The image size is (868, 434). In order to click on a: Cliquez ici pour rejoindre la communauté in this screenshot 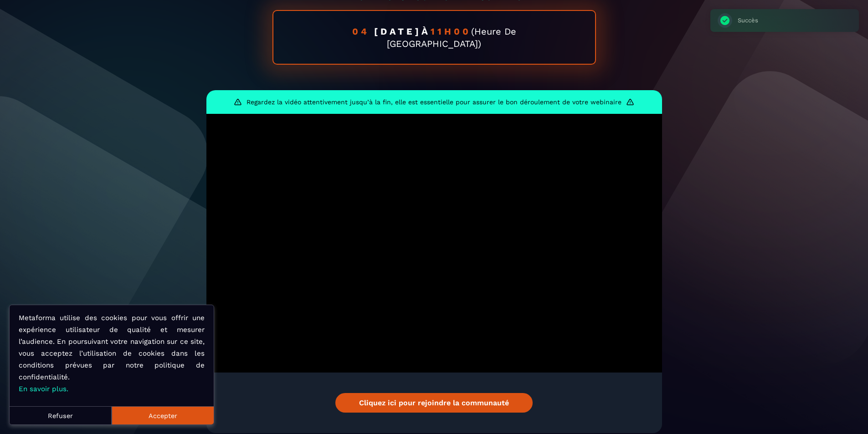, I will do `click(434, 403)`.